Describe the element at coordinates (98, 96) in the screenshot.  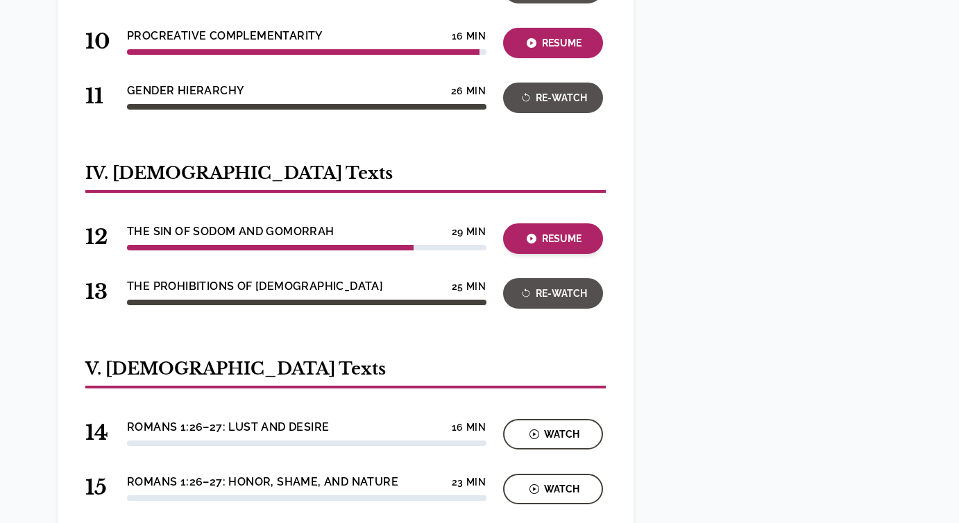
I see `span: 11` at that location.